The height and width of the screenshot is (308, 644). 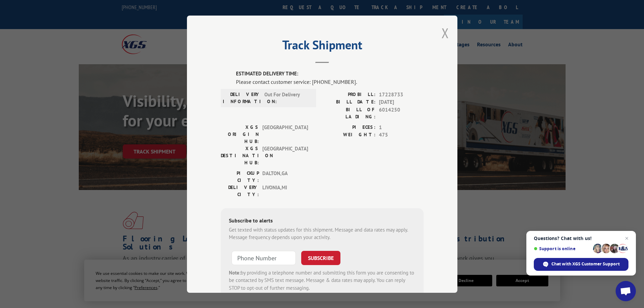 I want to click on div: Subscribe to alerts, so click(x=322, y=221).